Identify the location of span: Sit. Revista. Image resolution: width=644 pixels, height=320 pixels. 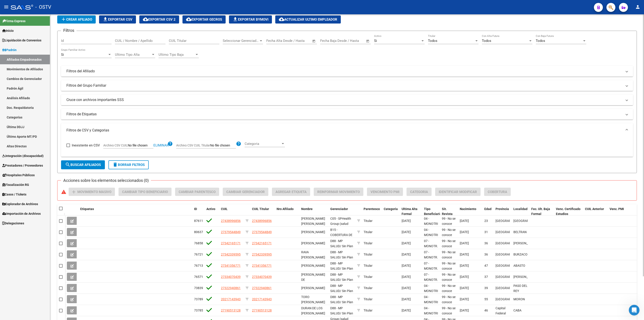
(447, 211).